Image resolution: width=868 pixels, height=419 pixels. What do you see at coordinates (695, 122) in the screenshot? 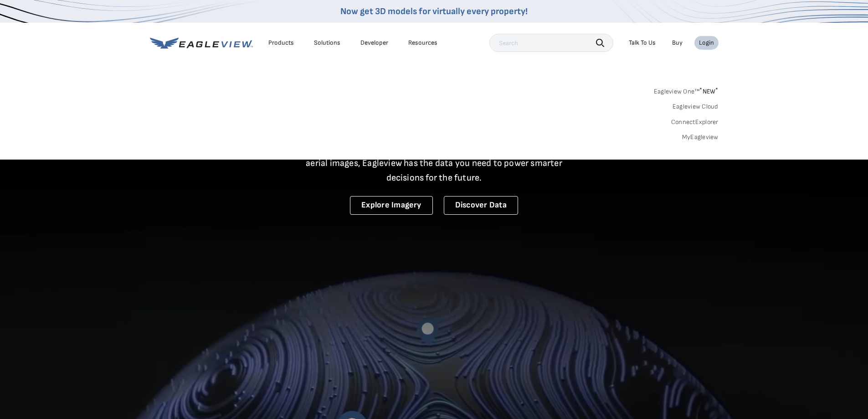
I see `a: ConnectExplorer` at bounding box center [695, 122].